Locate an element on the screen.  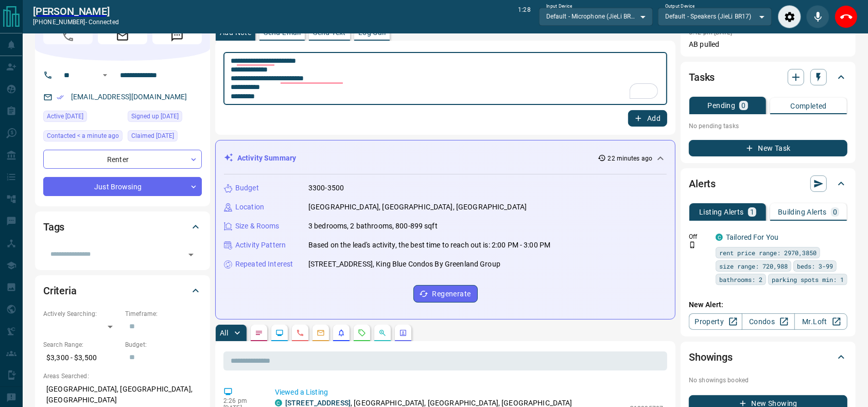
label: Output Device is located at coordinates (679, 6).